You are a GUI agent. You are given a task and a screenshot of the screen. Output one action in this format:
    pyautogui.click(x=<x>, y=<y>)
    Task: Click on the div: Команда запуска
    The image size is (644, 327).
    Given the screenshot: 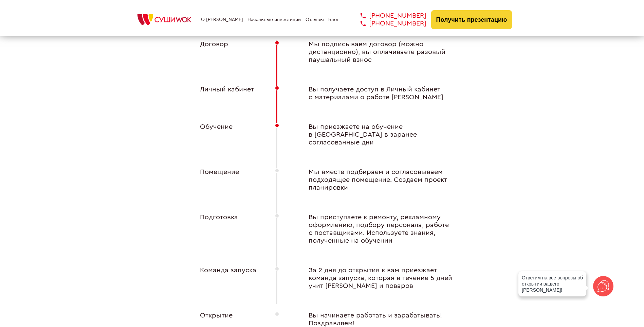 What is the action you would take?
    pyautogui.click(x=224, y=277)
    